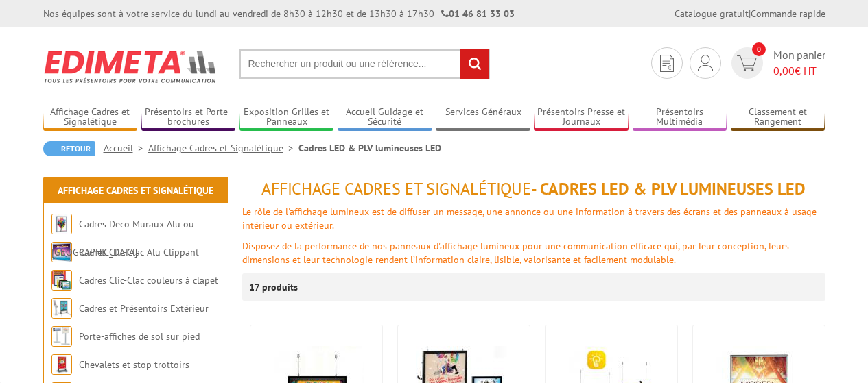  I want to click on a: Commande rapide, so click(788, 14).